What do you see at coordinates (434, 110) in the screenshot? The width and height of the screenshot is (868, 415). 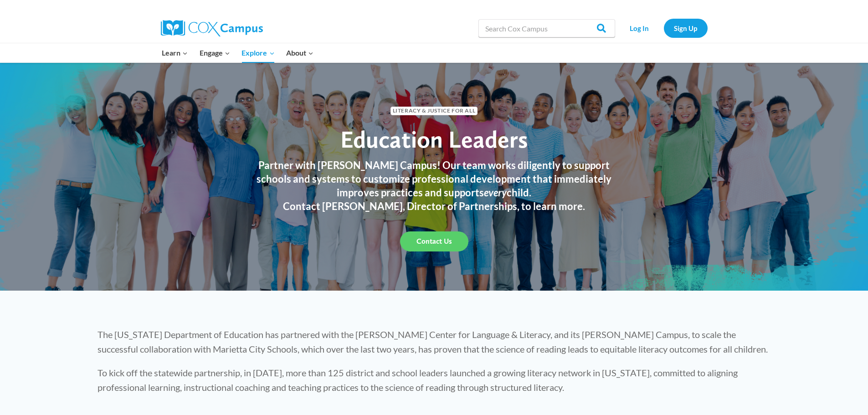 I see `span: Literacy & Justice for All` at bounding box center [434, 110].